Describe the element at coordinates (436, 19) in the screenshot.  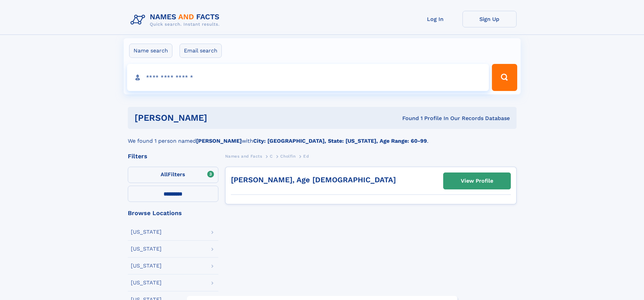
I see `a: Log In` at that location.